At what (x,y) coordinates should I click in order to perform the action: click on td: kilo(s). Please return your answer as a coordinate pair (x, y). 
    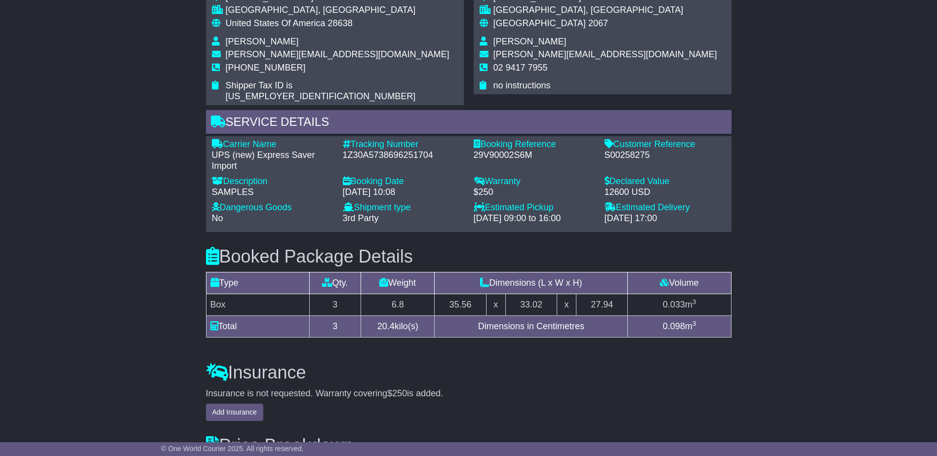
    Looking at the image, I should click on (398, 327).